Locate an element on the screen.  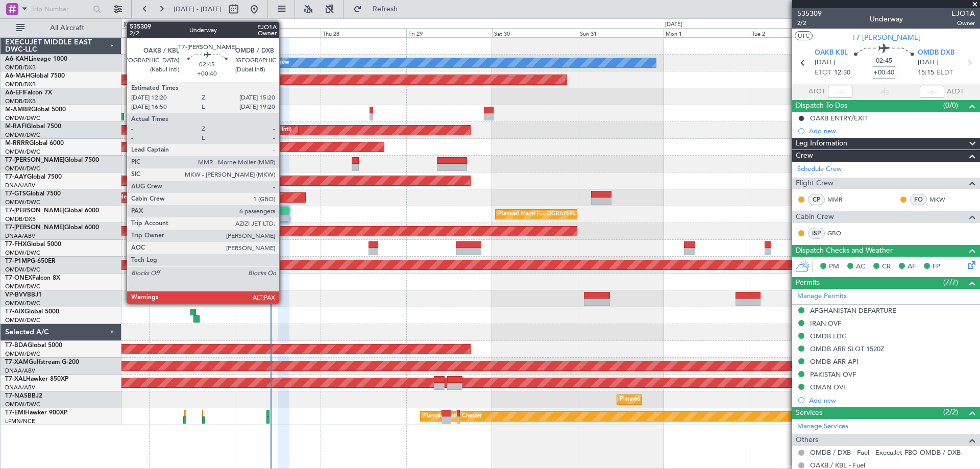
span: T7-FHX is located at coordinates (16, 245).